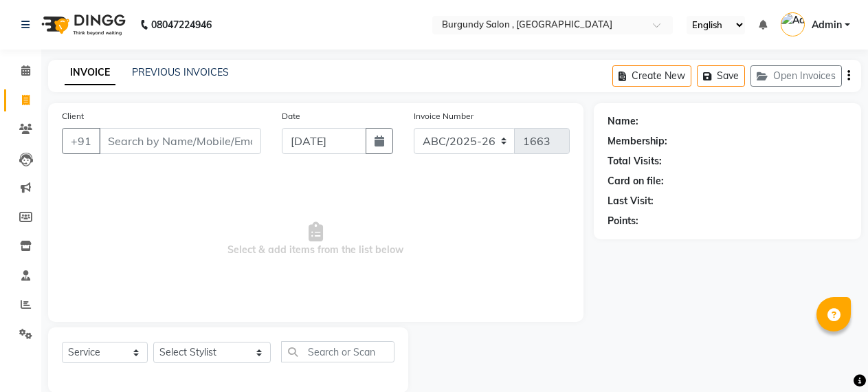  What do you see at coordinates (339, 351) in the screenshot?
I see `input: Search or Scan` at bounding box center [339, 351].